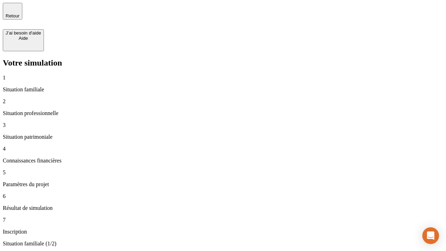 The height and width of the screenshot is (251, 446). What do you see at coordinates (223, 101) in the screenshot?
I see `p: 2` at bounding box center [223, 101].